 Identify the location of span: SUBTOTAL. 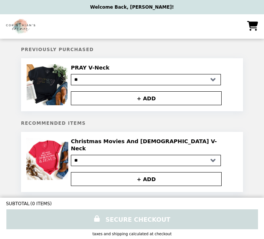
(18, 204).